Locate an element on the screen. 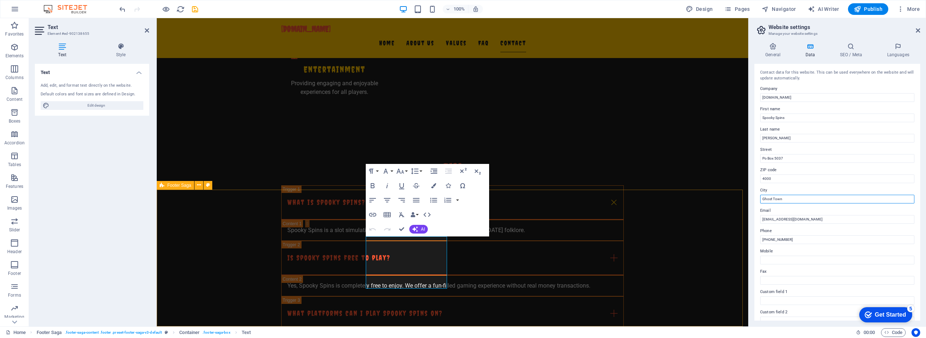  label: Phone is located at coordinates (837, 231).